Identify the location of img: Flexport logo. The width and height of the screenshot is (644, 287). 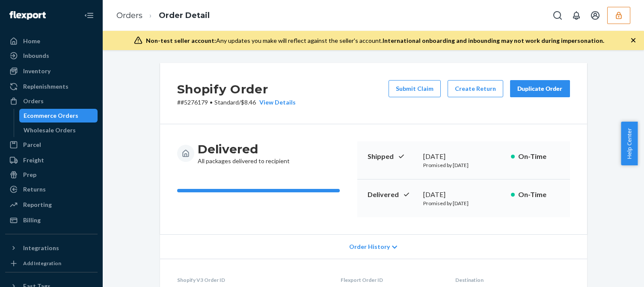
(27, 15).